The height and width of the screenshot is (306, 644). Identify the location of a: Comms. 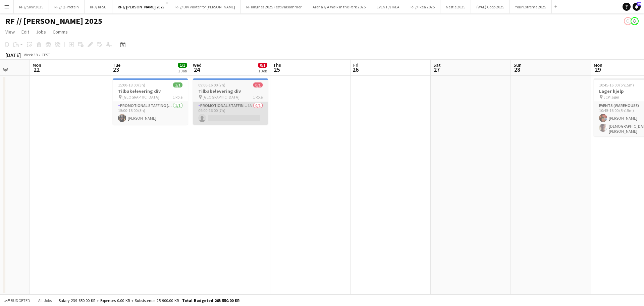
(60, 32).